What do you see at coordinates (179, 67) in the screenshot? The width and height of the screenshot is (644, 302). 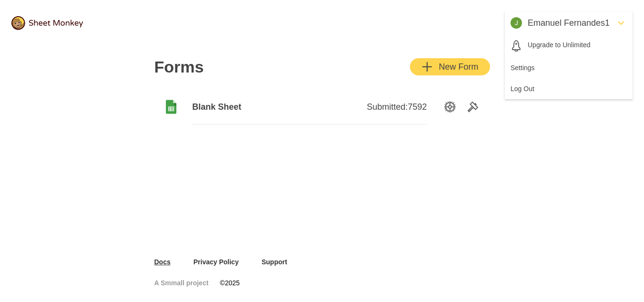 I see `h2: Forms` at bounding box center [179, 67].